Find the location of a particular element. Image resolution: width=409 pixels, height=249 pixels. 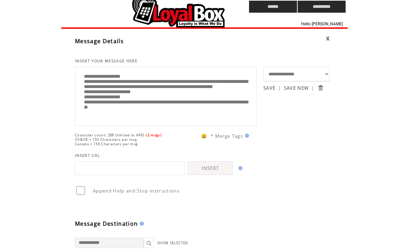

span: (2 msgs) is located at coordinates (154, 135).